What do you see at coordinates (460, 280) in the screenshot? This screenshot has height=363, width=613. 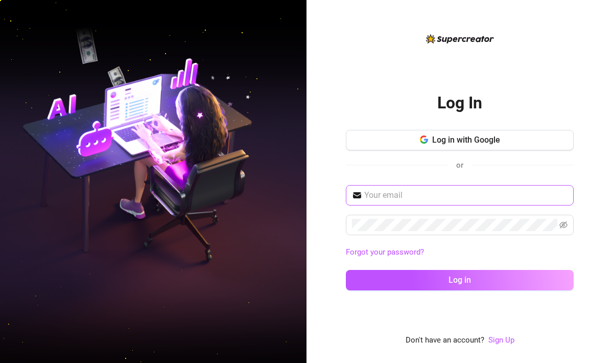 I see `button: Log in` at bounding box center [460, 280].